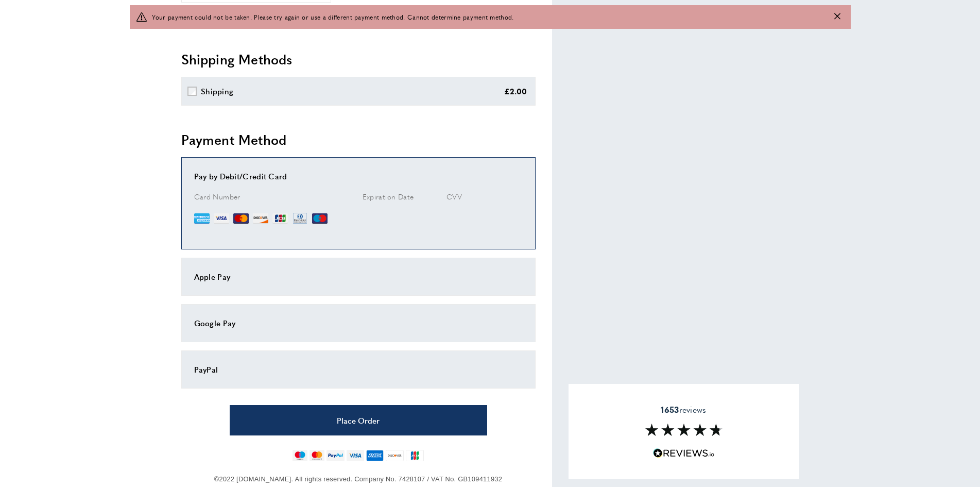 The image size is (980, 487). Describe the element at coordinates (202, 218) in the screenshot. I see `img: AE.webp` at that location.